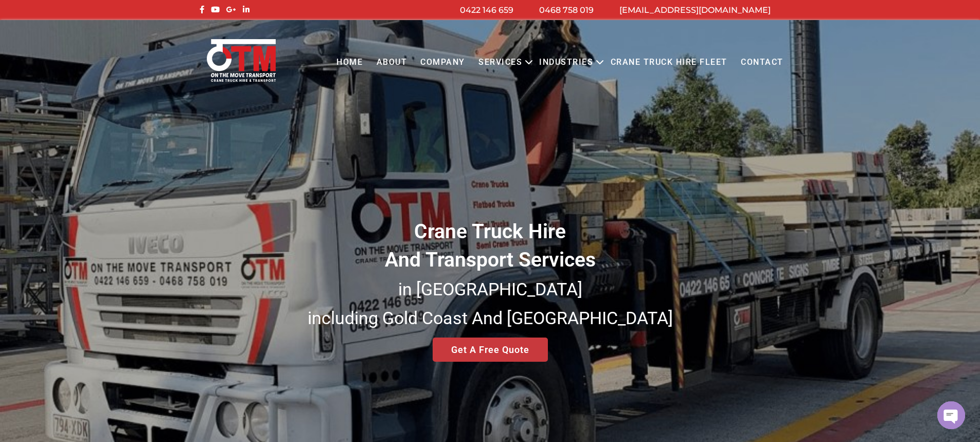  Describe the element at coordinates (668, 62) in the screenshot. I see `a: Crane Truck Hire Fleet` at that location.